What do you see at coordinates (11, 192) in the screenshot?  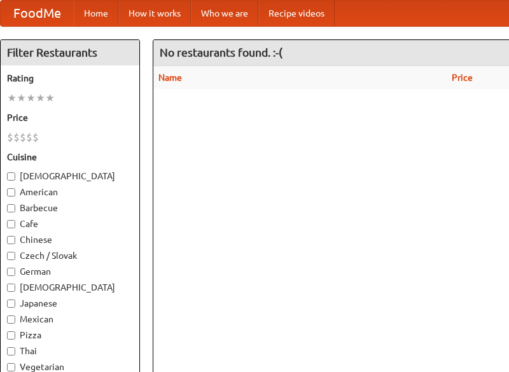 I see `input: American` at bounding box center [11, 192].